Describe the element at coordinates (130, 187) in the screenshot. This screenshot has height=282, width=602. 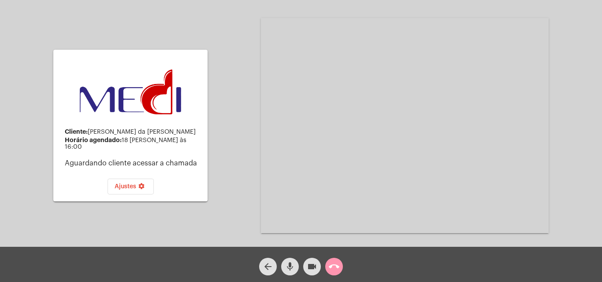
I see `span: Ajustes` at that location.